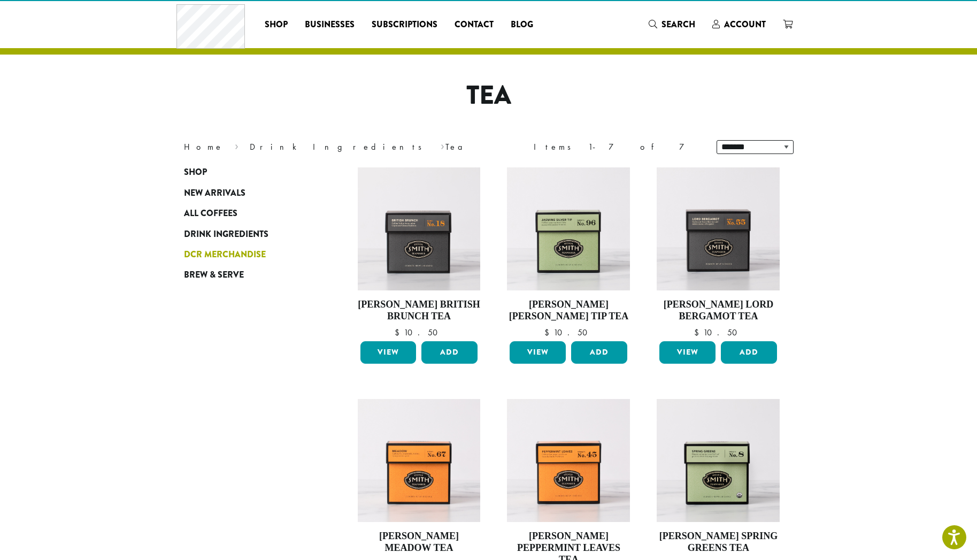 The height and width of the screenshot is (560, 977). Describe the element at coordinates (249, 254) in the screenshot. I see `a: DCR Merchandise` at that location.